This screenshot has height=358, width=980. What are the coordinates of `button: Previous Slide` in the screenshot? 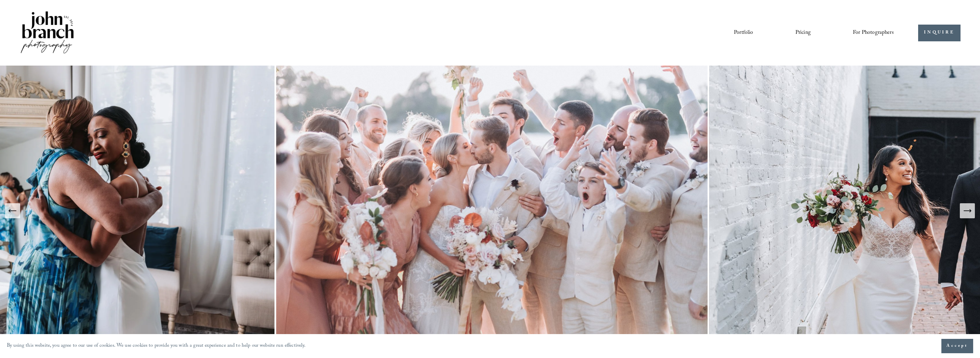 It's located at (13, 211).